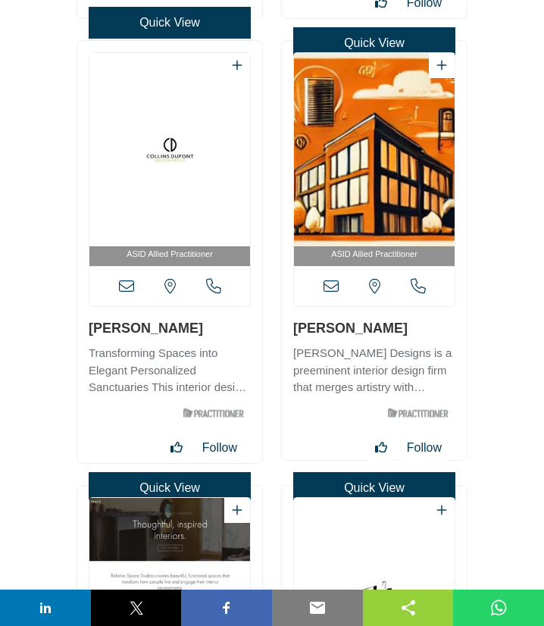  I want to click on p: Transforming Spaces into Elegant Personalized Sanctuaries This interior design firm embodies the ..., so click(170, 371).